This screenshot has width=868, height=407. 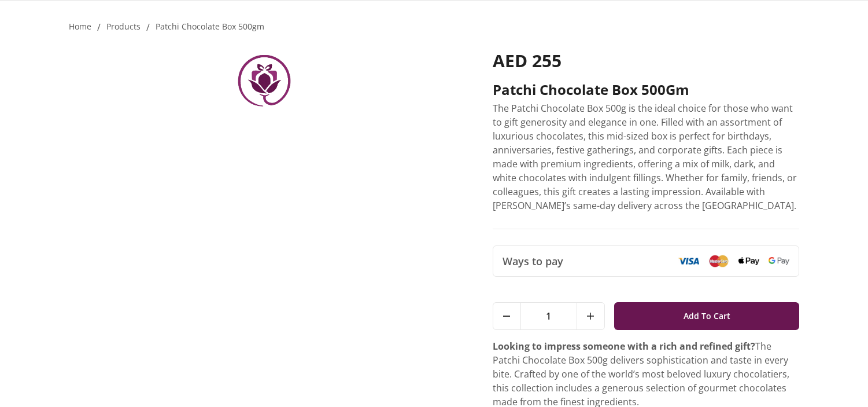 What do you see at coordinates (707, 316) in the screenshot?
I see `span: Add To Cart` at bounding box center [707, 316].